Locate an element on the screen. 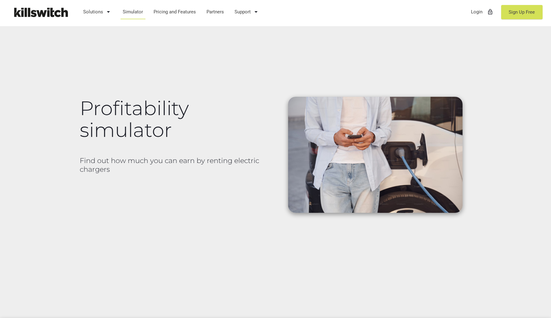 The width and height of the screenshot is (551, 318). a: Solutions is located at coordinates (98, 12).